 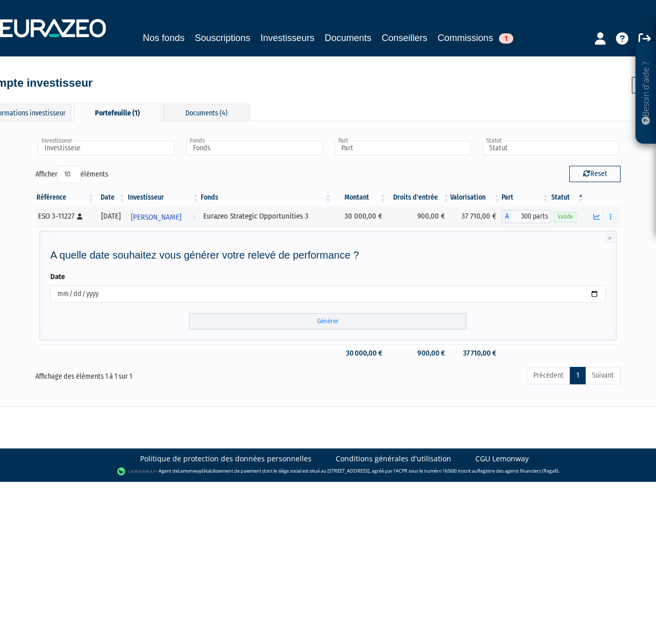 I want to click on select: Afficheréléments, so click(x=69, y=175).